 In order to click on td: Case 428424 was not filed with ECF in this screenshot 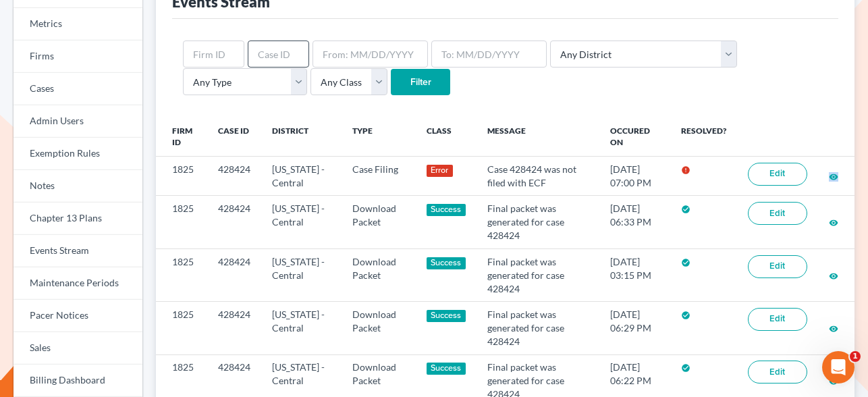, I will do `click(538, 176)`.